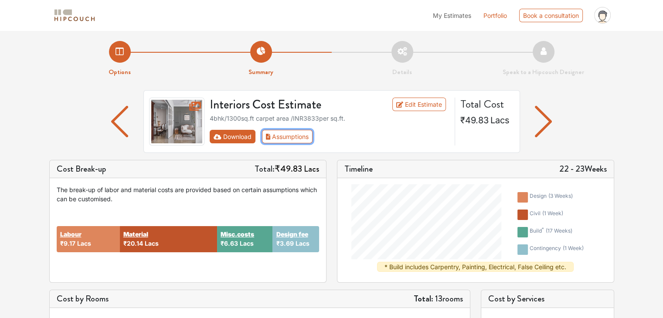 This screenshot has height=318, width=663. I want to click on h5: 22 - 23 Weeks, so click(583, 169).